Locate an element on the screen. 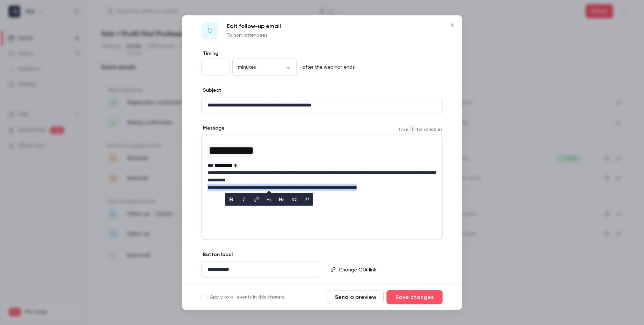  button: link is located at coordinates (257, 200).